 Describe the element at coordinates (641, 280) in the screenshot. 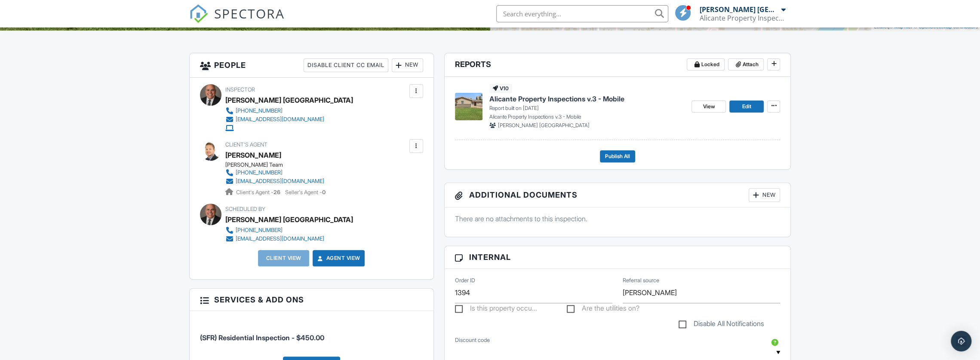

I see `label: Referral source` at that location.